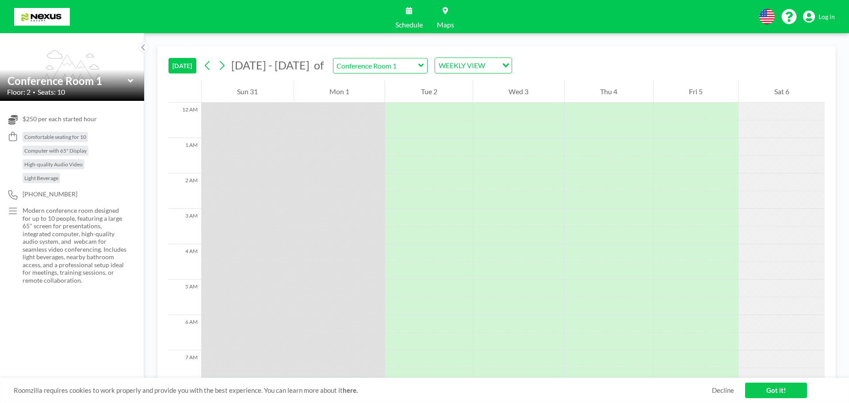 The image size is (849, 403). What do you see at coordinates (248, 92) in the screenshot?
I see `div: Sun 31` at bounding box center [248, 92].